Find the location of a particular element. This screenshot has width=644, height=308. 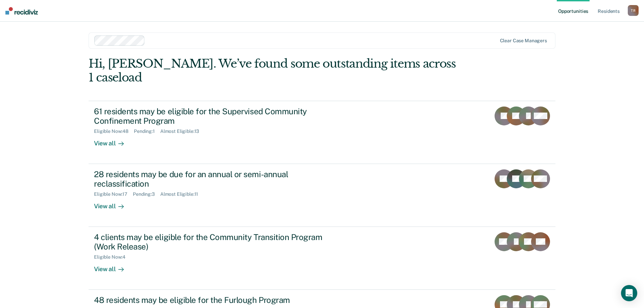

div: Eligible Now : 4 is located at coordinates (112, 257).